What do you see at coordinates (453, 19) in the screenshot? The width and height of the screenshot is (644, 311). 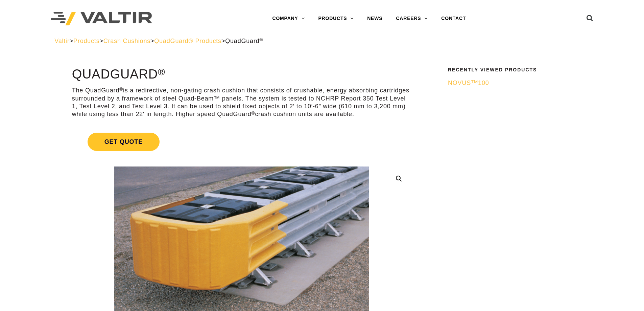 I see `a: CONTACT` at bounding box center [453, 19].